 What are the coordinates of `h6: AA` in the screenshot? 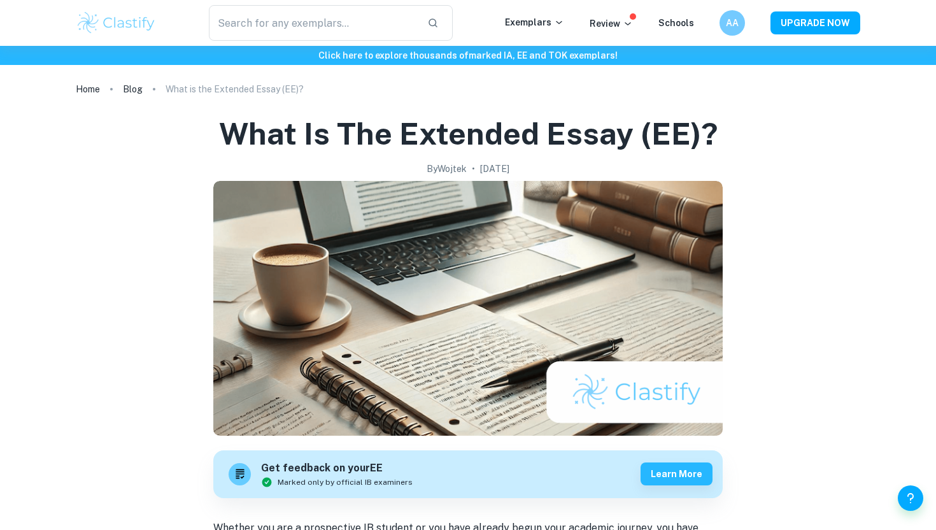 It's located at (732, 23).